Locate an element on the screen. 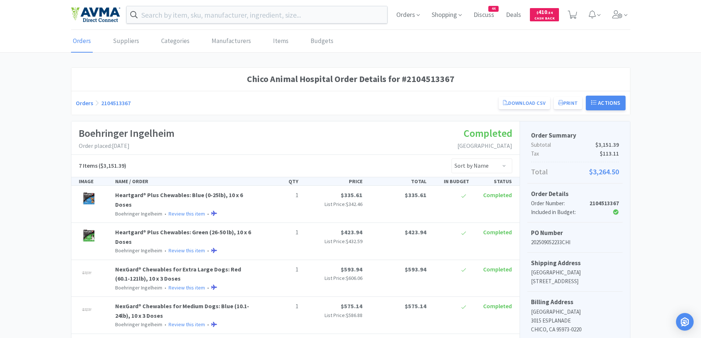 This screenshot has height=338, width=701. span: 410 is located at coordinates (544, 12).